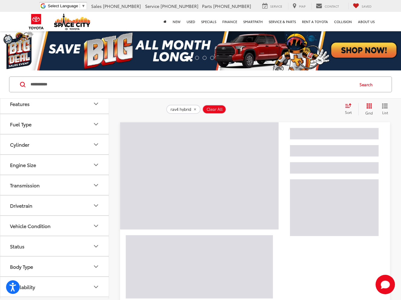 The height and width of the screenshot is (300, 401). Describe the element at coordinates (177, 22) in the screenshot. I see `a: New` at that location.